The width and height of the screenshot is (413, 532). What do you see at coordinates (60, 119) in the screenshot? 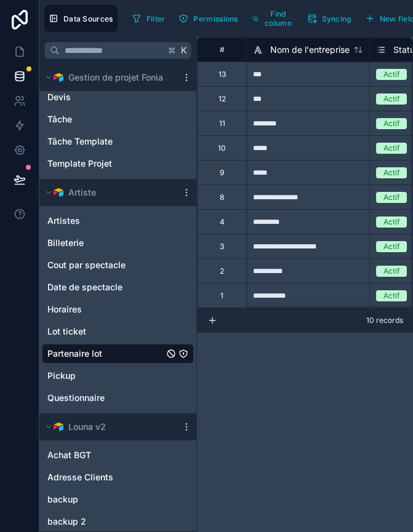
I see `span: Tâche` at bounding box center [60, 119].